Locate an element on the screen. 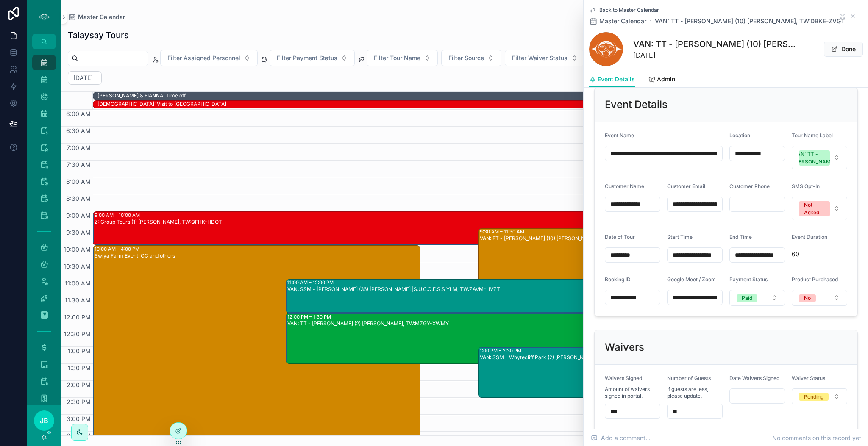 The height and width of the screenshot is (446, 868). span: Customer Phone is located at coordinates (750, 186).